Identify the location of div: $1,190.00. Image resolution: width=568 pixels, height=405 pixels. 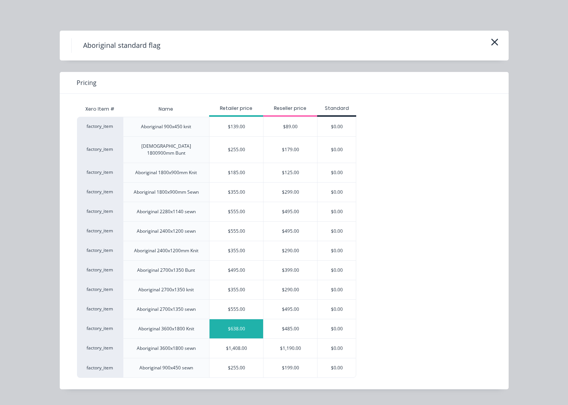
(290, 349).